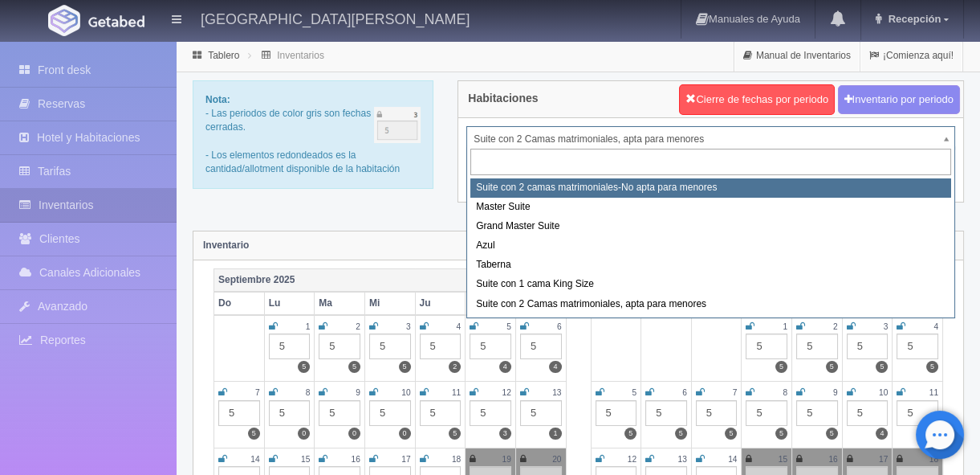  I want to click on div: Suite con 2 Camas matrimoniales, apta para menores, so click(711, 305).